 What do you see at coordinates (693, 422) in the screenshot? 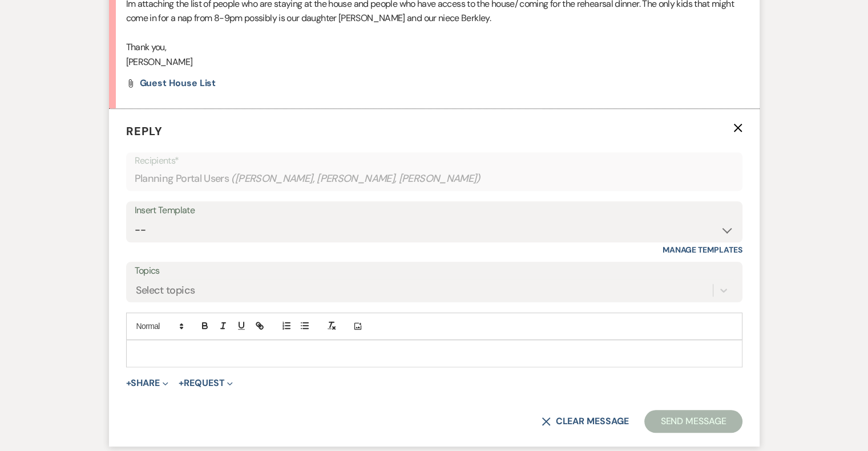
I see `button: Send Message` at bounding box center [693, 422].